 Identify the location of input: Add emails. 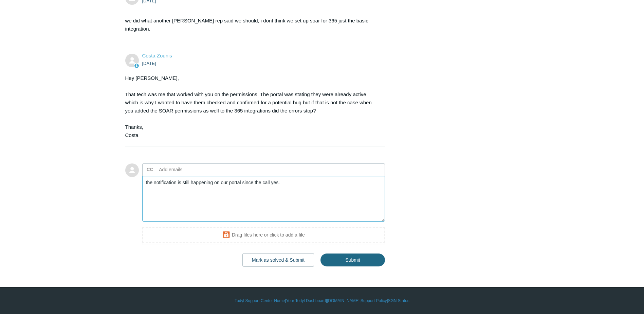
(193, 170).